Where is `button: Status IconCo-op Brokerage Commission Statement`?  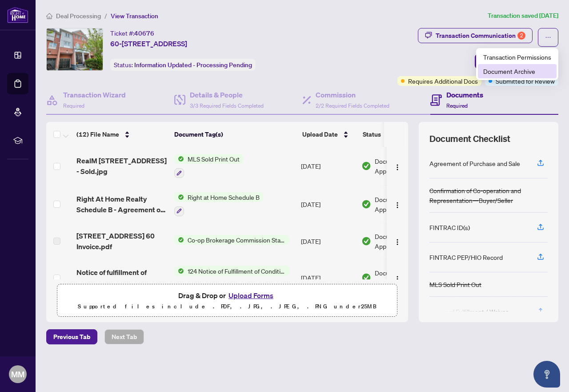
button: Status IconCo-op Brokerage Commission Statement is located at coordinates (232, 239).